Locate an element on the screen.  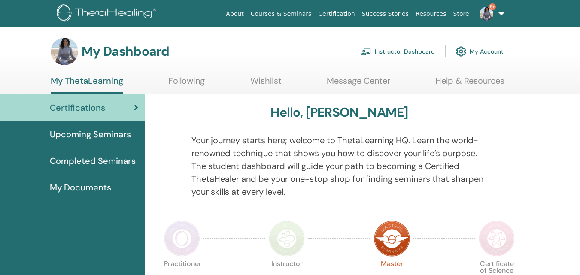
a: Store is located at coordinates (461, 14).